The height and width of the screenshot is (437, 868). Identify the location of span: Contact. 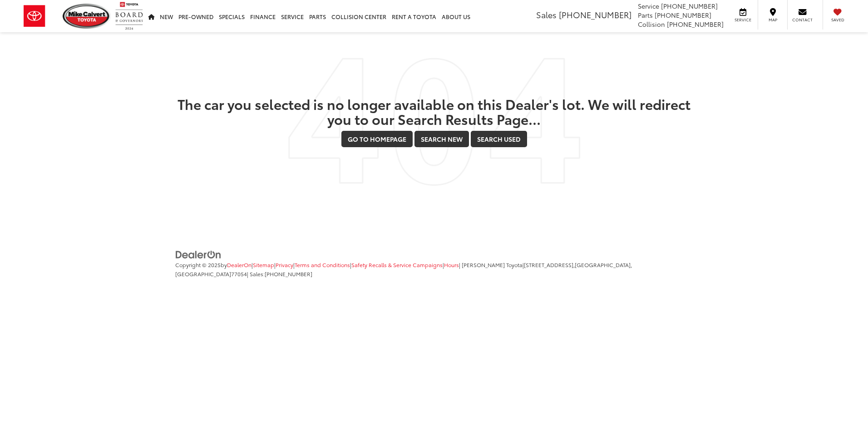
(802, 19).